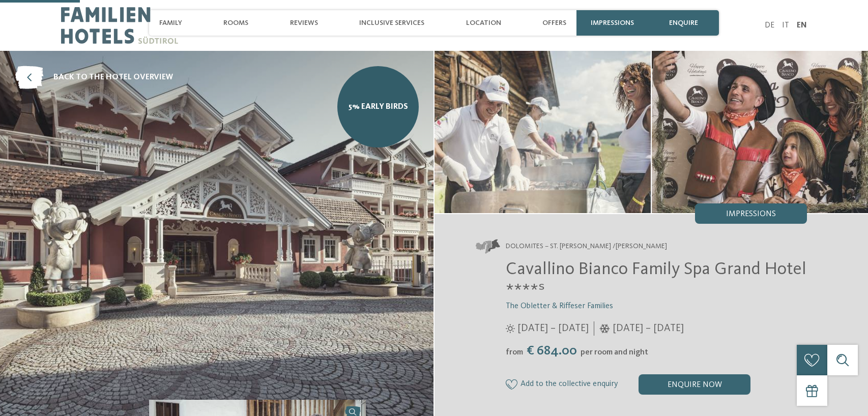 This screenshot has height=416, width=868. What do you see at coordinates (605, 329) in the screenshot?
I see `i: Opening times in winter` at bounding box center [605, 329].